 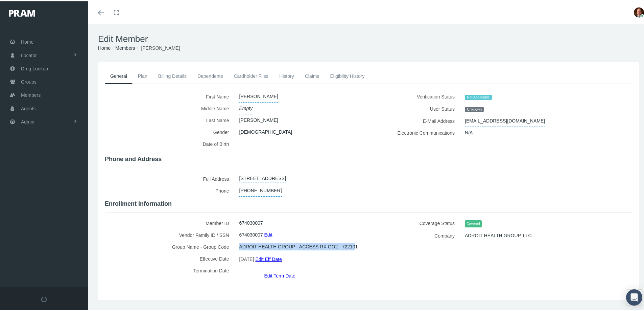 What do you see at coordinates (169, 221) in the screenshot?
I see `label: Member ID` at bounding box center [169, 221].